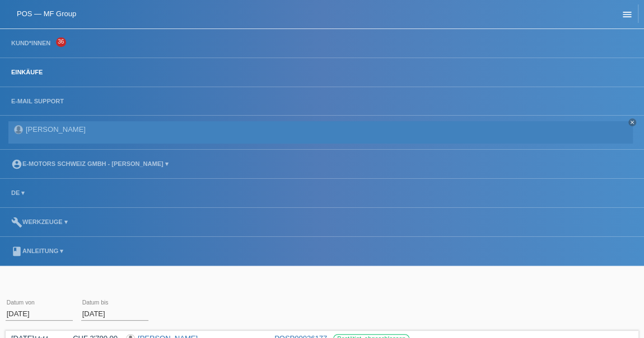 This screenshot has width=644, height=338. What do you see at coordinates (46, 14) in the screenshot?
I see `a: POS — MF Group` at bounding box center [46, 14].